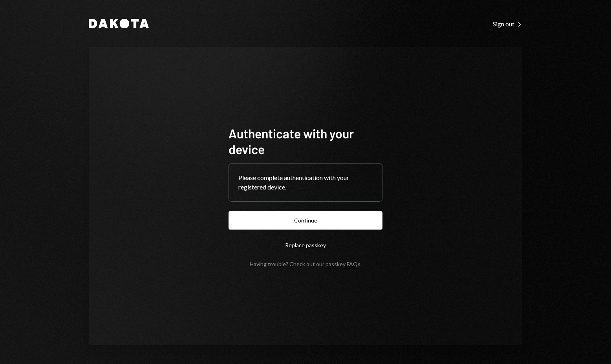  I want to click on button: Continue, so click(306, 220).